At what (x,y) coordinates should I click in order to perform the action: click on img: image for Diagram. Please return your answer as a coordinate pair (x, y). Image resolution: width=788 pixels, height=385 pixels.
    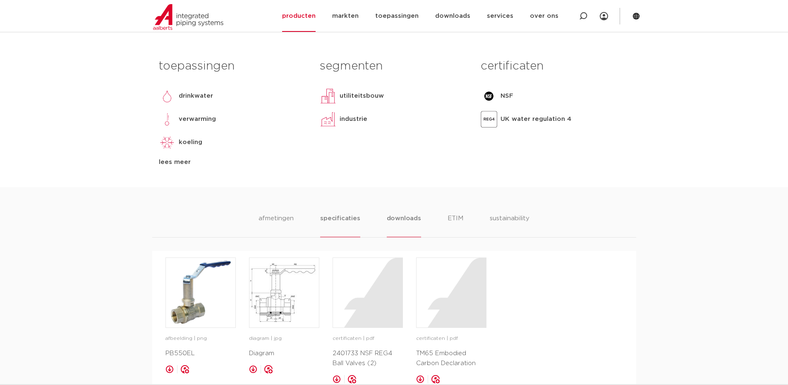
    Looking at the image, I should click on (284, 292).